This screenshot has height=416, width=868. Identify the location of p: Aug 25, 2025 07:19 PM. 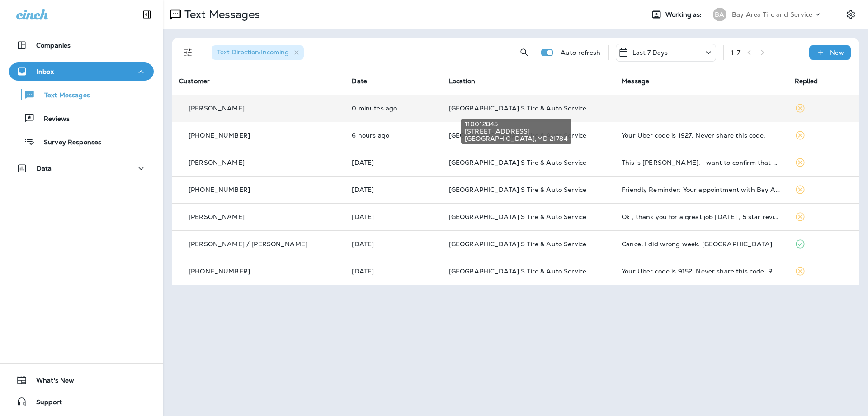
(393, 244).